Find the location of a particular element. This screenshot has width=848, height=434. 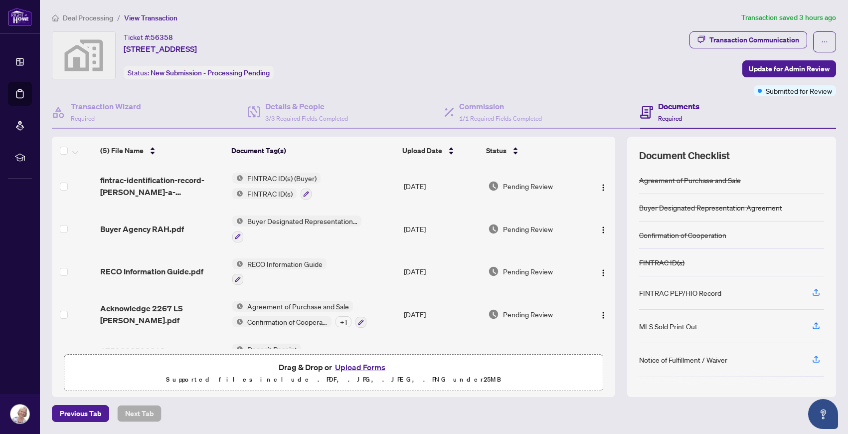

span: View Transaction is located at coordinates (150, 18).